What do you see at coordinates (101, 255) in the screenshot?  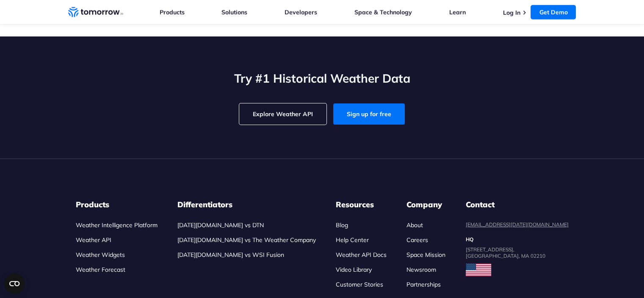 I see `a: Weather Widgets` at bounding box center [101, 255].